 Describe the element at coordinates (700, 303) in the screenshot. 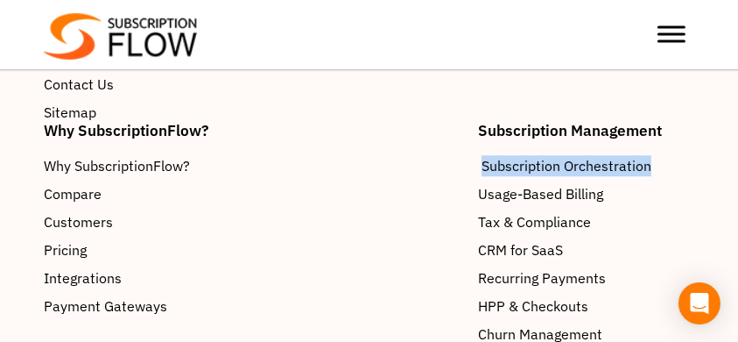

I see `div: Open Intercom Messenger` at that location.